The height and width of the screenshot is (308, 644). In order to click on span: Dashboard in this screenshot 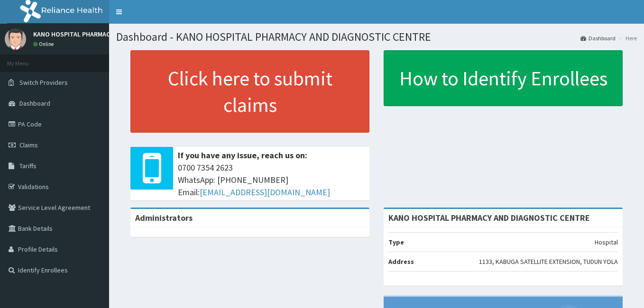, I will do `click(35, 104)`.